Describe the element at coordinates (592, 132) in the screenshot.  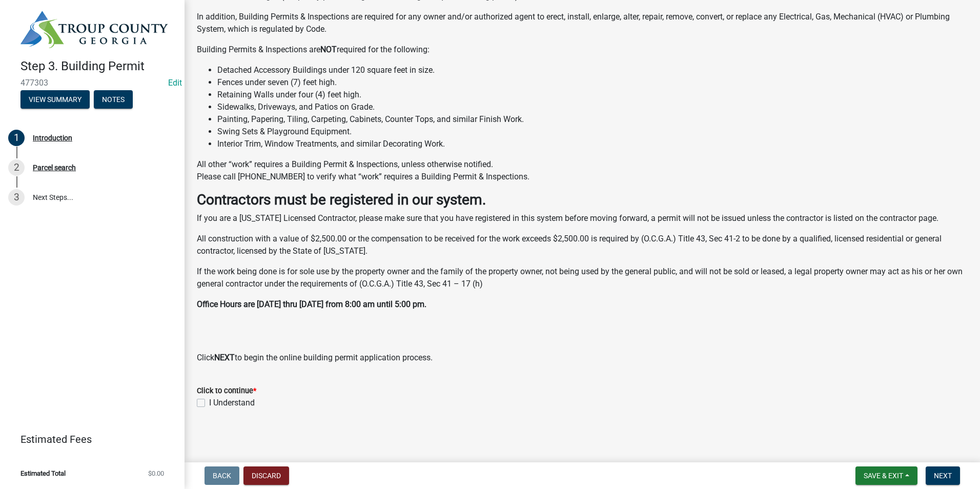
I see `li: Swing Sets & Playground Equipment.` at that location.